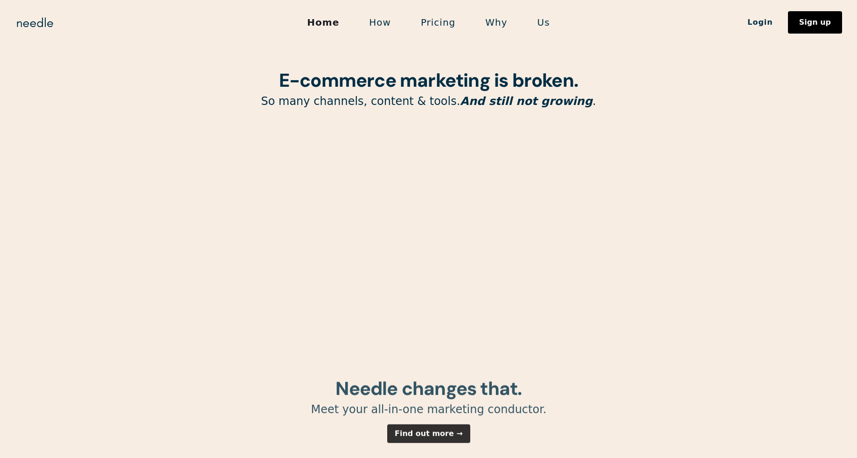 This screenshot has height=458, width=857. Describe the element at coordinates (428, 389) in the screenshot. I see `strong: Needle changes that.` at that location.